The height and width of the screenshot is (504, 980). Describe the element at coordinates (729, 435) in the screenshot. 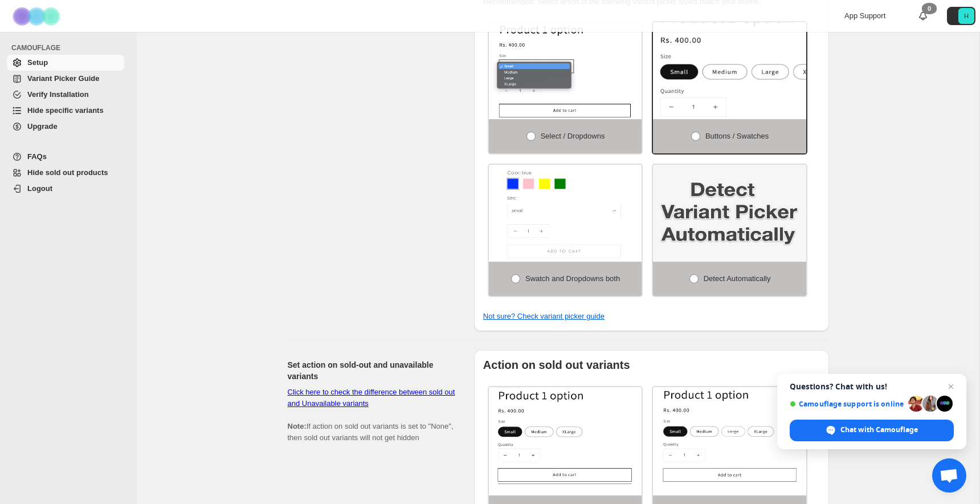

I see `img: Strike-through` at that location.